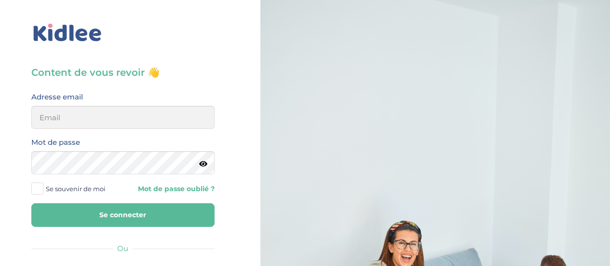 This screenshot has height=266, width=610. I want to click on span: Ou, so click(123, 248).